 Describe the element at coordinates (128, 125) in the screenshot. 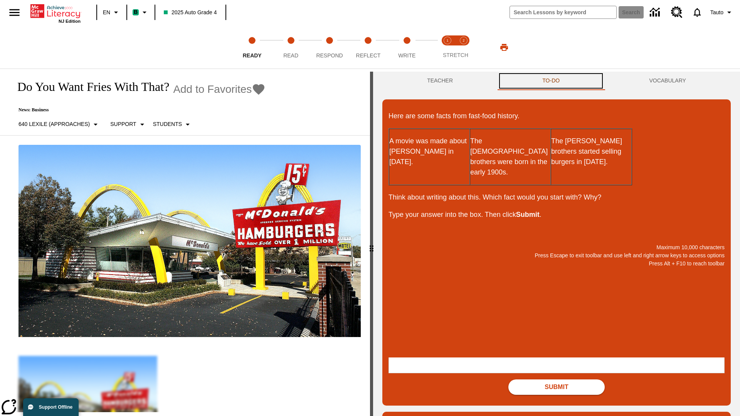

I see `button: Scaffolds, Support` at that location.